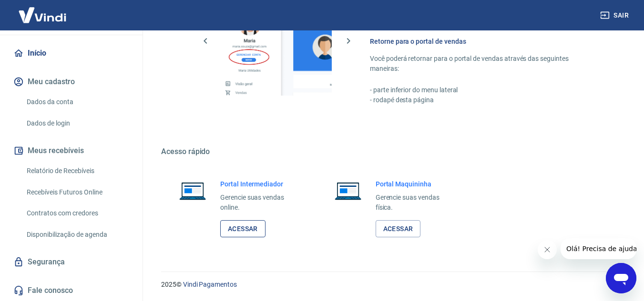 This screenshot has width=644, height=301. I want to click on a: Dados de login, so click(77, 124).